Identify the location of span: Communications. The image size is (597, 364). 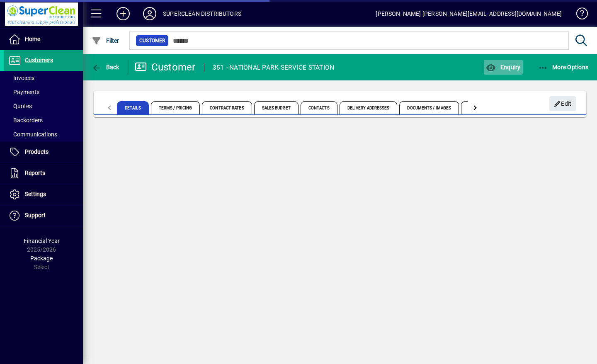
(33, 135).